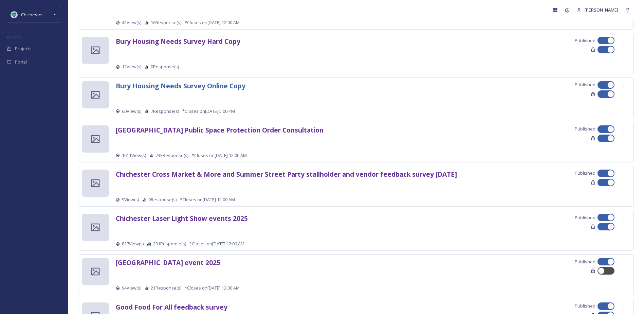  What do you see at coordinates (14, 37) in the screenshot?
I see `span: ENGAGE` at bounding box center [14, 37].